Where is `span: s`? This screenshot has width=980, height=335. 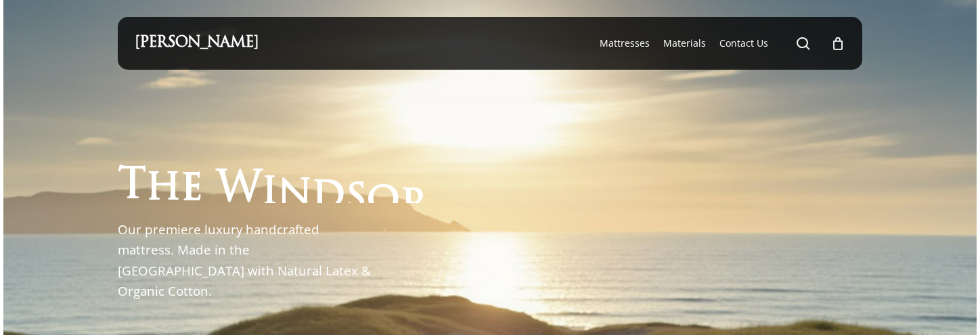 span: s is located at coordinates (356, 199).